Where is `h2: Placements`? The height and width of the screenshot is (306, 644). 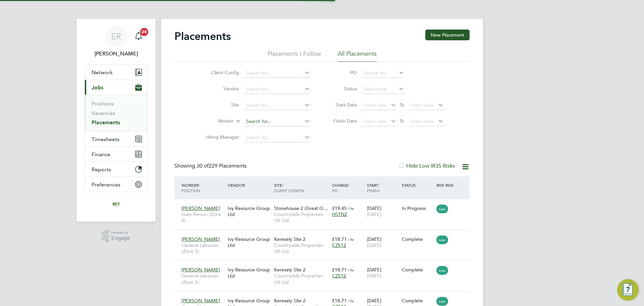
h2: Placements is located at coordinates (203, 36).